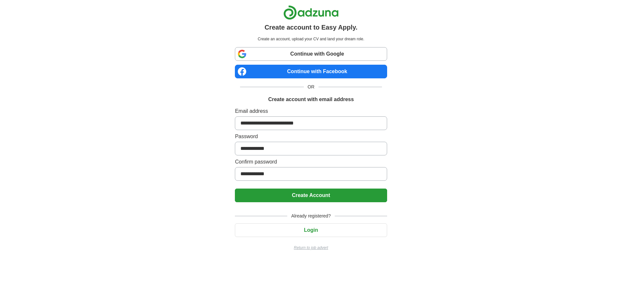  What do you see at coordinates (311, 137) in the screenshot?
I see `label: Password` at bounding box center [311, 137].